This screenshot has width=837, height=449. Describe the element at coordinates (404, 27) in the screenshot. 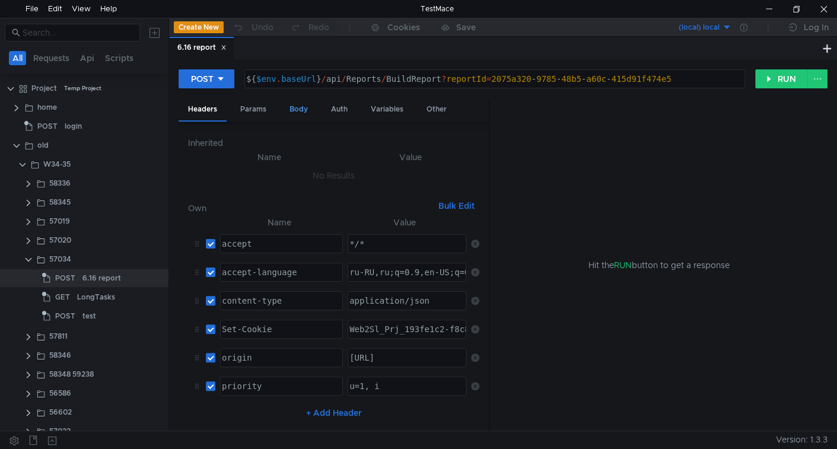

I see `div: Cookies` at that location.